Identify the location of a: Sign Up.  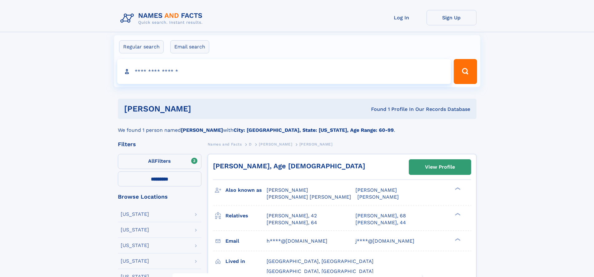
(452, 17).